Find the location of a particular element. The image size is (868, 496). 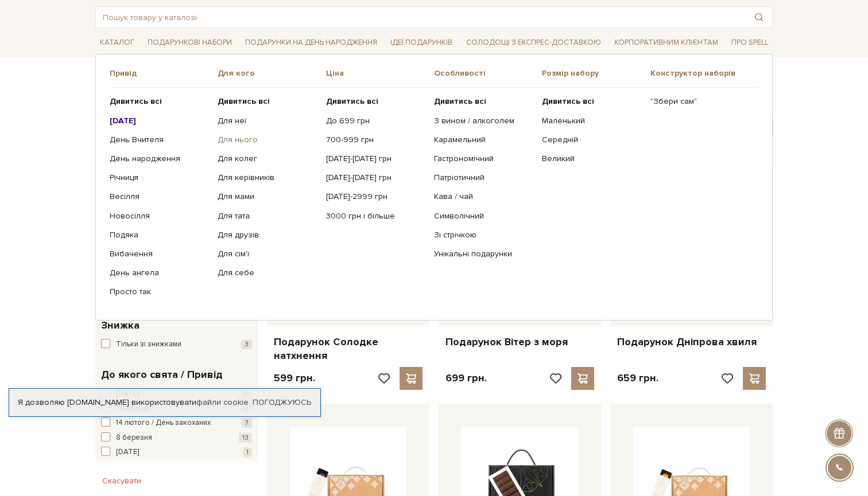

p: 659 грн. is located at coordinates (637, 378).